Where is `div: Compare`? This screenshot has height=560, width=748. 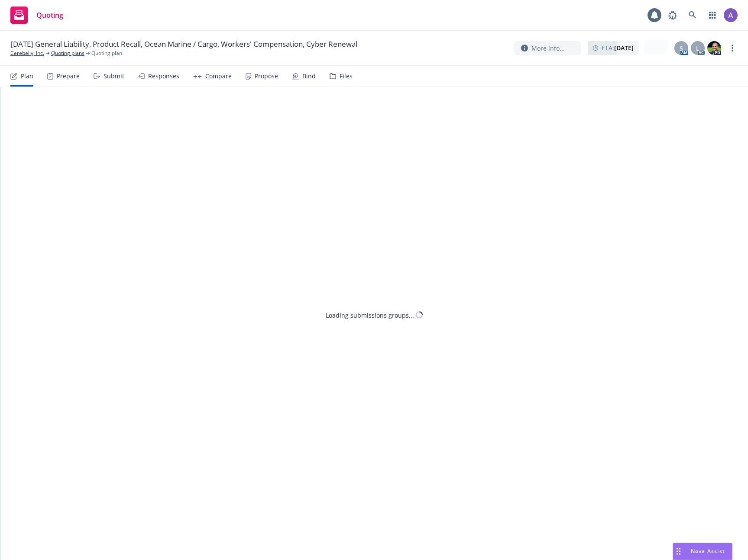 div: Compare is located at coordinates (218, 76).